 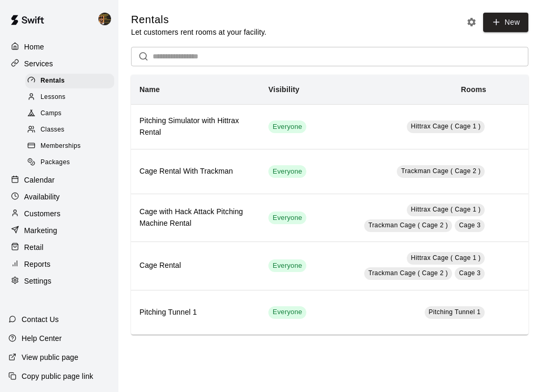 I want to click on a: Marketing, so click(x=59, y=231).